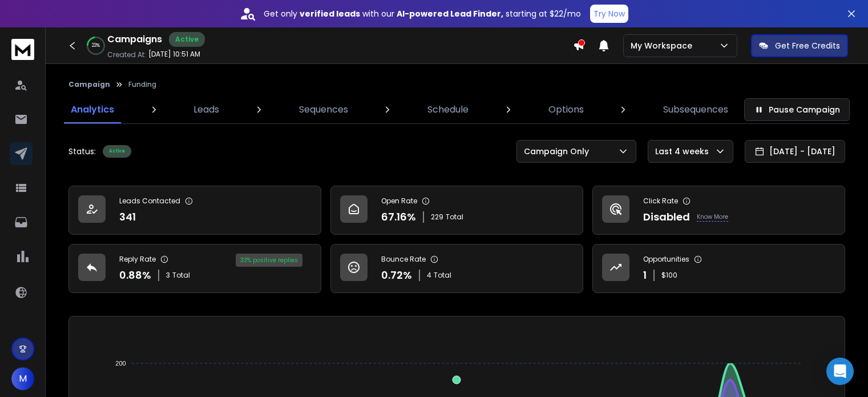 This screenshot has width=868, height=397. Describe the element at coordinates (660, 201) in the screenshot. I see `p: Click Rate` at that location.